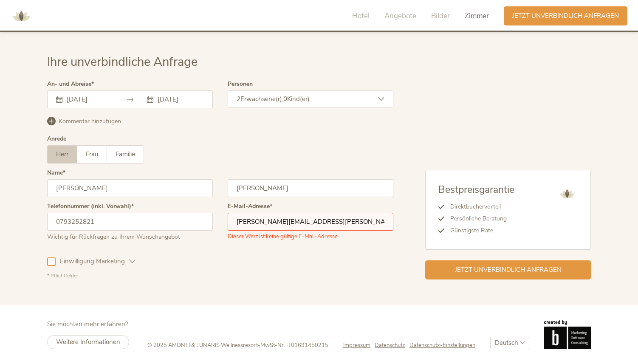 The image size is (638, 364). I want to click on a: Datenschutz-Einstellungen, so click(442, 345).